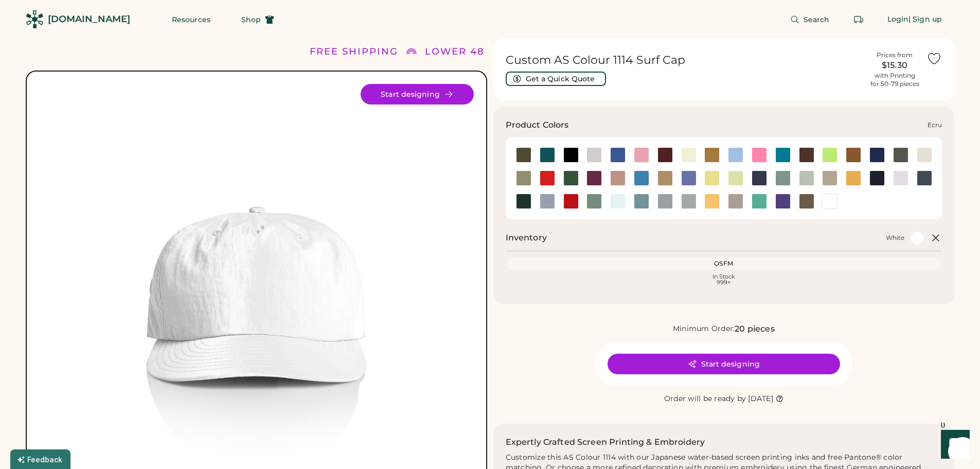 Image resolution: width=980 pixels, height=469 pixels. What do you see at coordinates (251, 19) in the screenshot?
I see `span: Shop` at bounding box center [251, 19].